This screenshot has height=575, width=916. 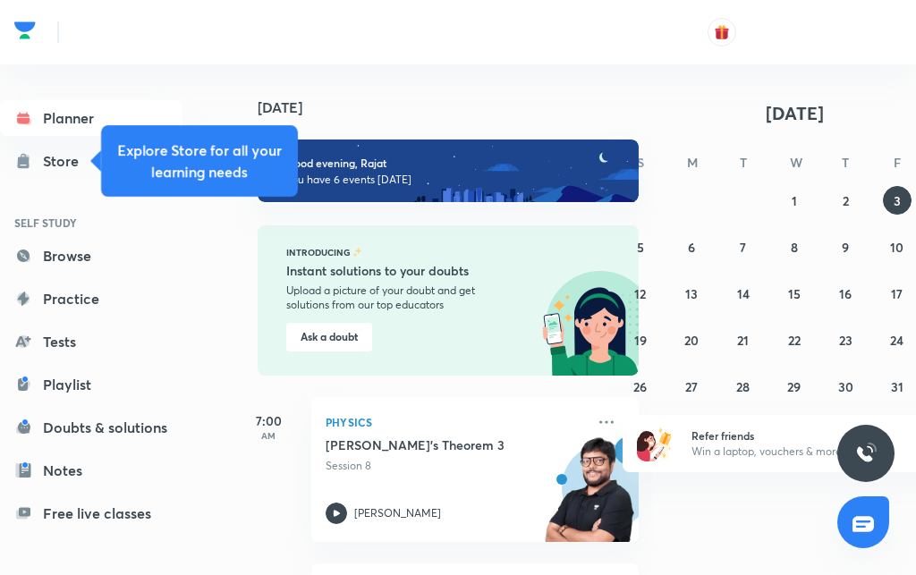 What do you see at coordinates (268, 420) in the screenshot?
I see `h5: 7:00` at bounding box center [268, 420].